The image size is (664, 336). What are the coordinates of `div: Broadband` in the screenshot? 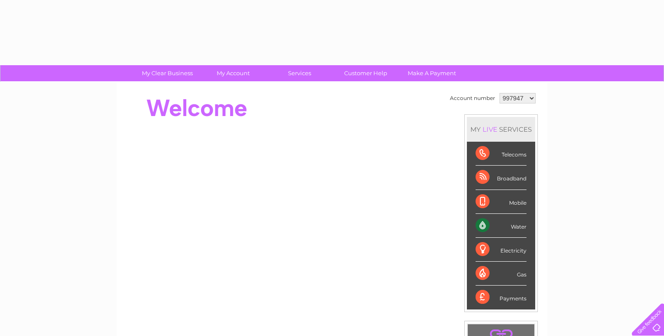 It's located at (501, 178).